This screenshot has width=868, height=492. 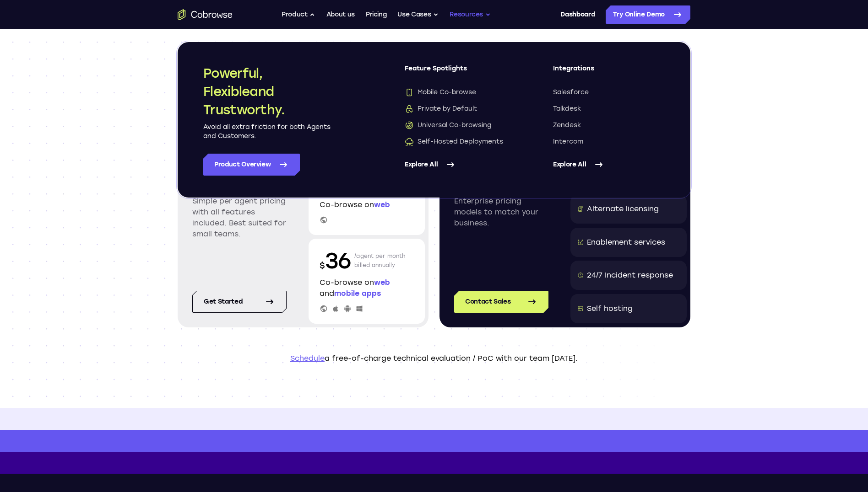 I want to click on a: Mobile Co-browseMobile Co-browse, so click(x=460, y=92).